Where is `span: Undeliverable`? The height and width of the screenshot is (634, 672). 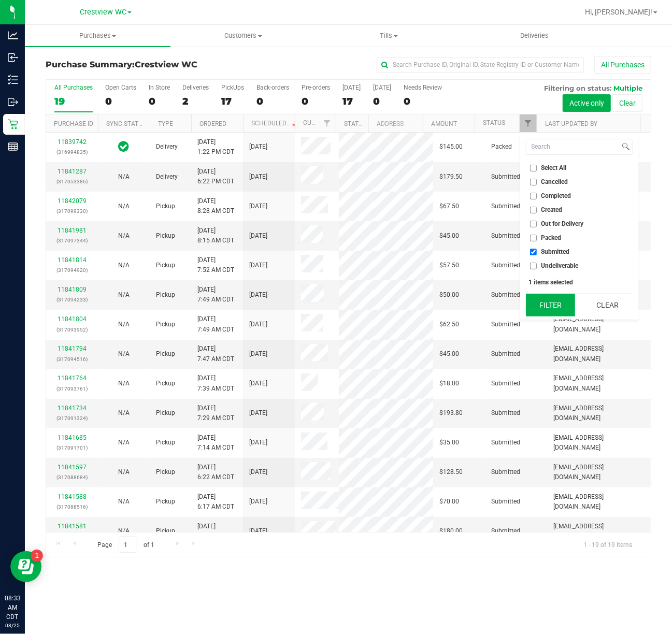
span: Undeliverable is located at coordinates (560, 266).